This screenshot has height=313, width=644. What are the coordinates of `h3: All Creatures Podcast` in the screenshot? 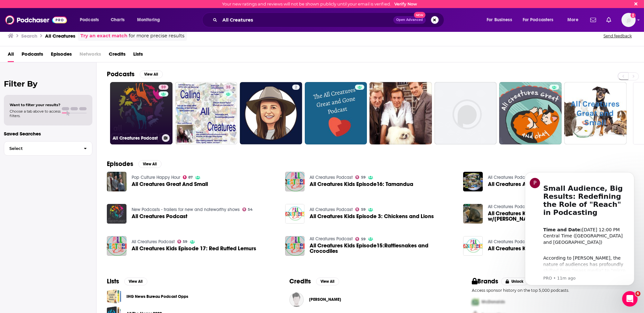 It's located at (136, 138).